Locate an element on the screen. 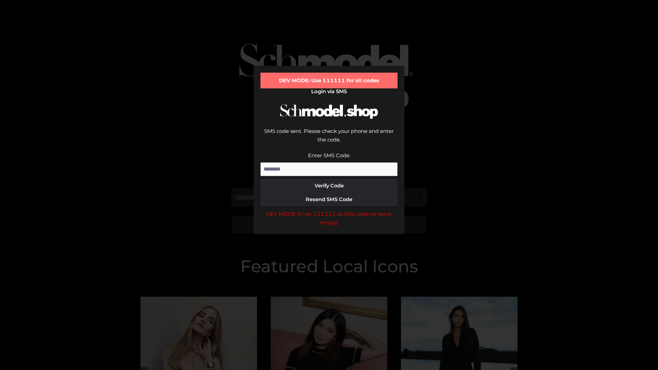  div: SMS code sent. Please check your phone and enter the code. is located at coordinates (329, 139).